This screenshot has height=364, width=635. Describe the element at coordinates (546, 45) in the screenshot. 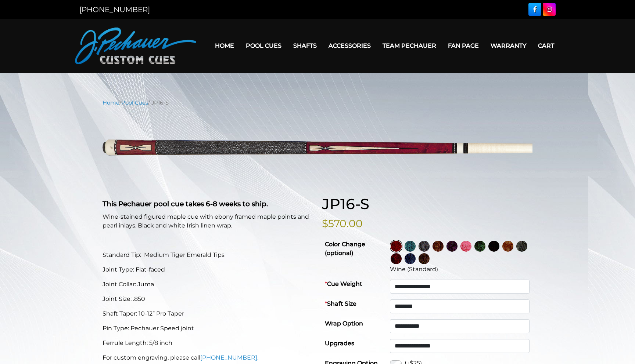

I see `a: Cart` at that location.